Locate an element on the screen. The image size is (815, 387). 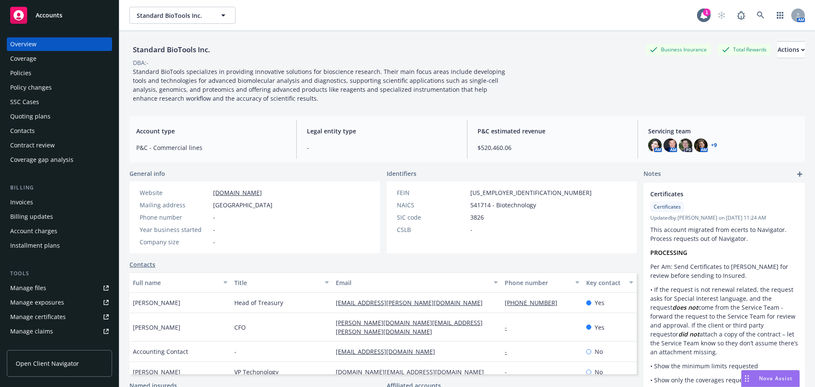
span: Certificates is located at coordinates (667, 207).